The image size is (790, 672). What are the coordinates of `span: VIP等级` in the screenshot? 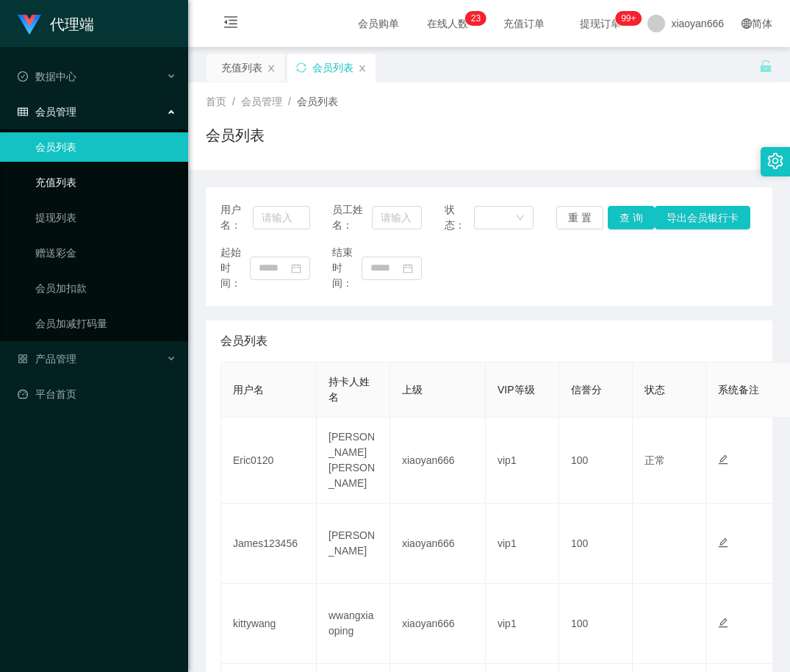 It's located at (516, 389).